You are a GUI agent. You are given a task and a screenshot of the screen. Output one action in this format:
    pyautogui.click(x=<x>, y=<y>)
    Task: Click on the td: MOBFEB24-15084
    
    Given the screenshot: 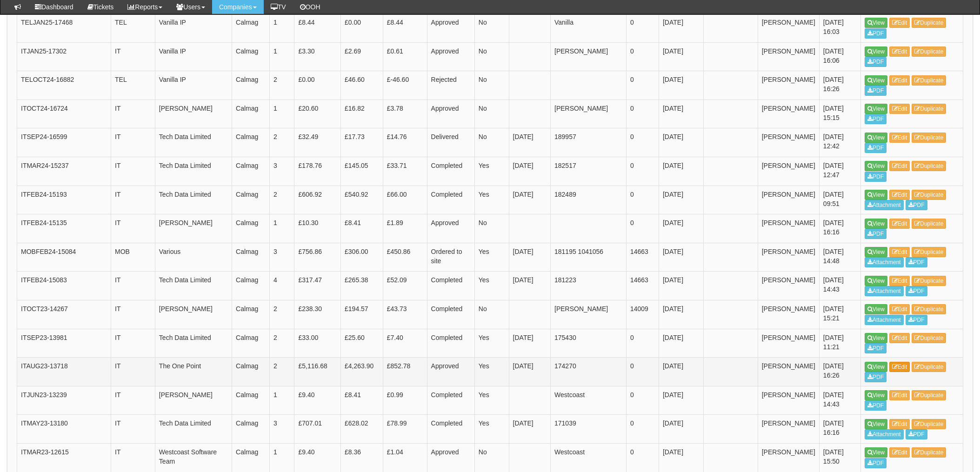 What is the action you would take?
    pyautogui.click(x=64, y=257)
    